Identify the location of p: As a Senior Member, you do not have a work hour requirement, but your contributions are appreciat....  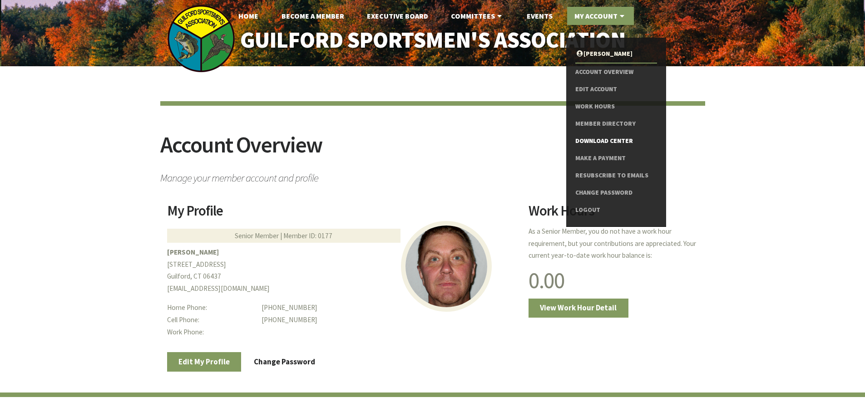
(613, 244).